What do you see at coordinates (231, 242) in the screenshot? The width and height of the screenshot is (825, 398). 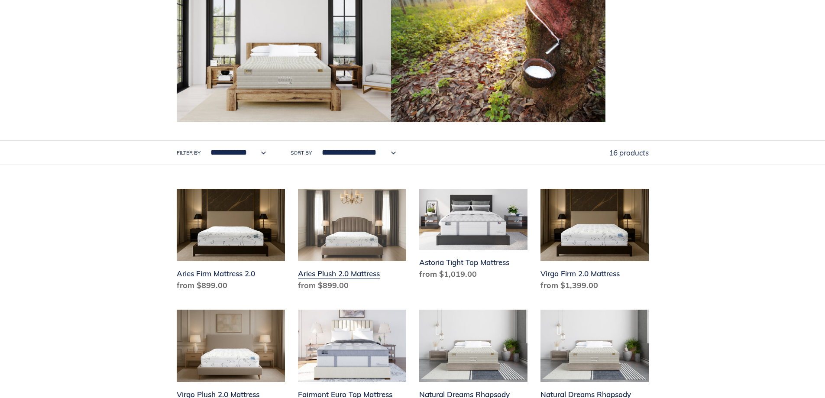 I see `a: Aries Firm Mattress 2.0` at bounding box center [231, 242].